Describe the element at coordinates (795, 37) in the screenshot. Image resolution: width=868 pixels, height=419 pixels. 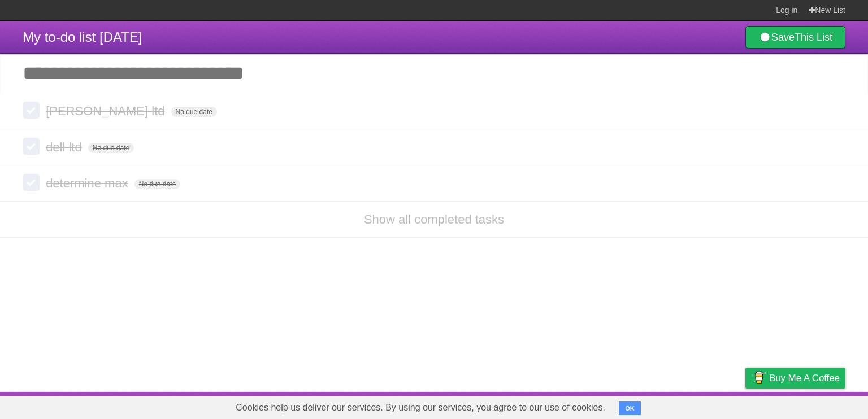
I see `a: SaveThis List` at that location.